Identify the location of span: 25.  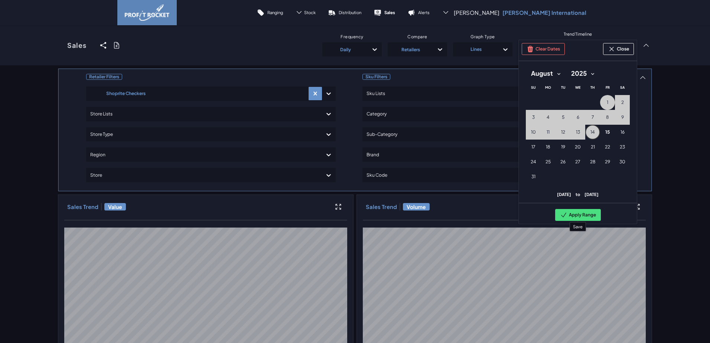
(548, 162).